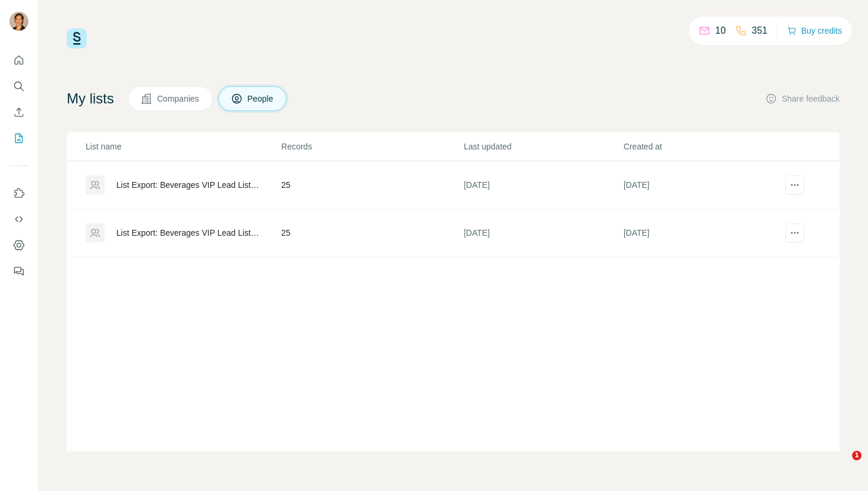 Image resolution: width=868 pixels, height=491 pixels. I want to click on button: Quick start, so click(19, 61).